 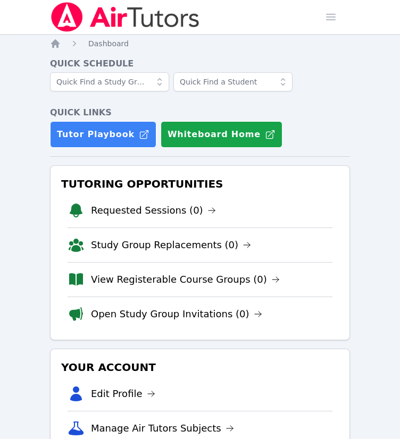 I want to click on a: Requested Sessions (0), so click(x=153, y=211).